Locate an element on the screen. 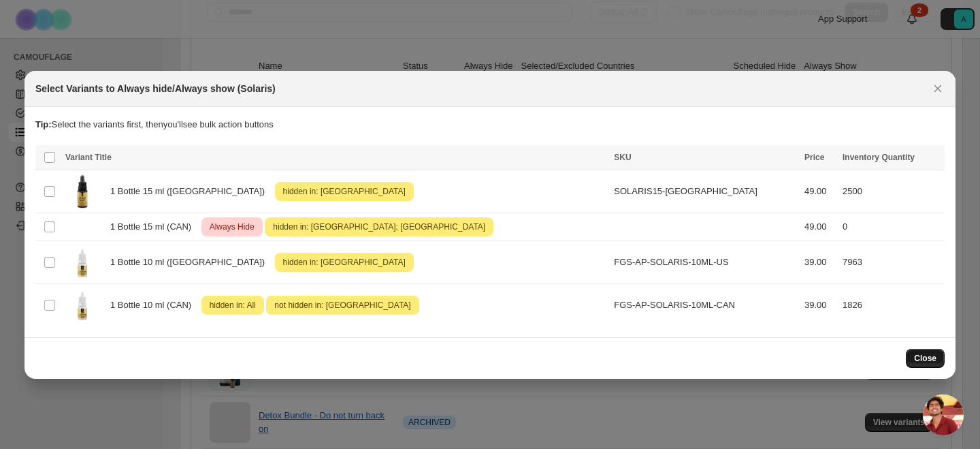  span: SKU is located at coordinates (622, 158).